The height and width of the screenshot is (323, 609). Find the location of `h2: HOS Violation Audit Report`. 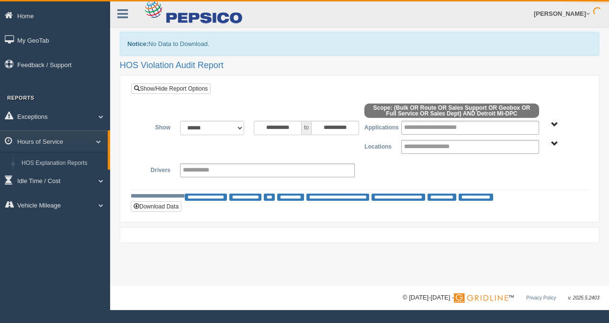

h2: HOS Violation Audit Report is located at coordinates (359, 66).